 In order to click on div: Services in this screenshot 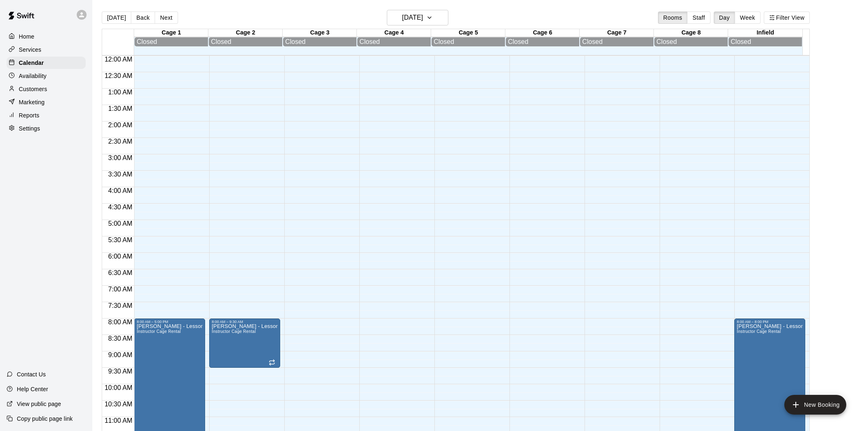, I will do `click(46, 50)`.